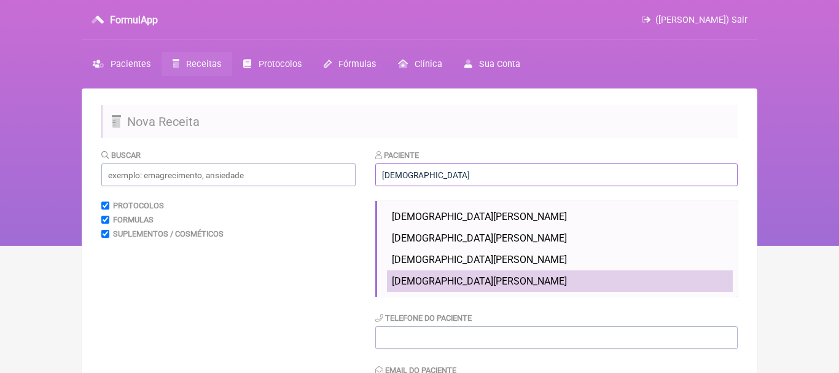  I want to click on a: Sua Conta, so click(492, 64).